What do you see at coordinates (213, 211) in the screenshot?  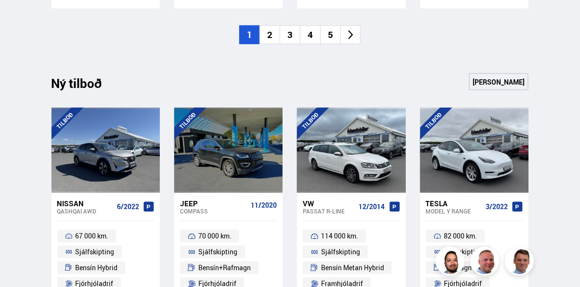 I see `div: Compass` at bounding box center [213, 211].